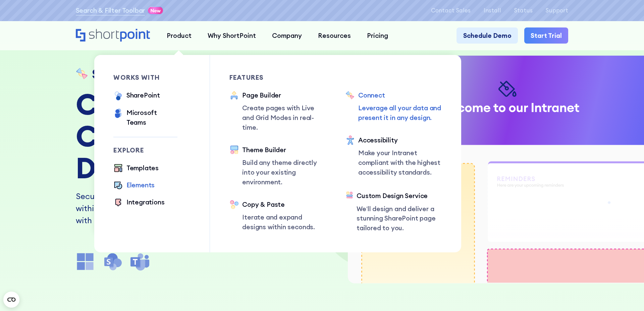  What do you see at coordinates (146, 202) in the screenshot?
I see `div: Integrations` at bounding box center [146, 202].